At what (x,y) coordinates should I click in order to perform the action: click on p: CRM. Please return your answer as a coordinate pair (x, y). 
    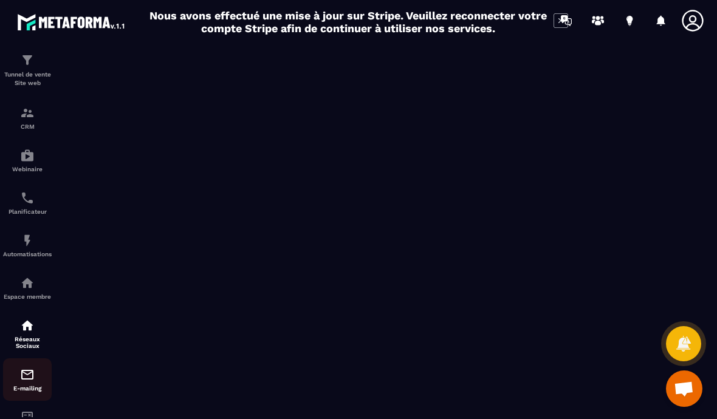
    Looking at the image, I should click on (27, 126).